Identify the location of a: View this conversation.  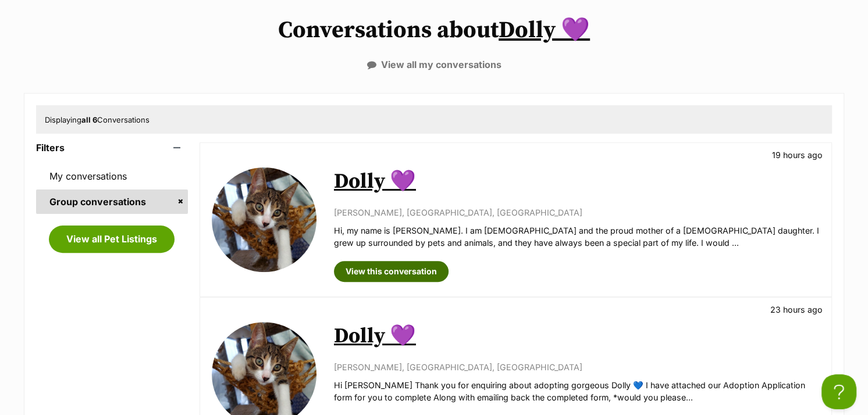
(391, 272).